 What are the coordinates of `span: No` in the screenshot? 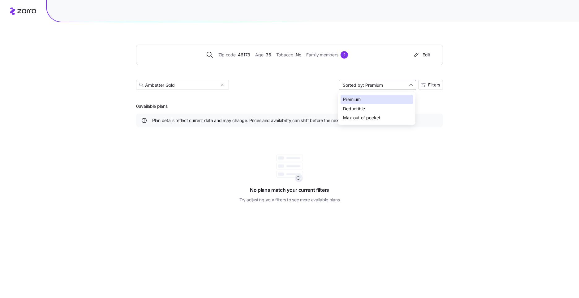 It's located at (299, 55).